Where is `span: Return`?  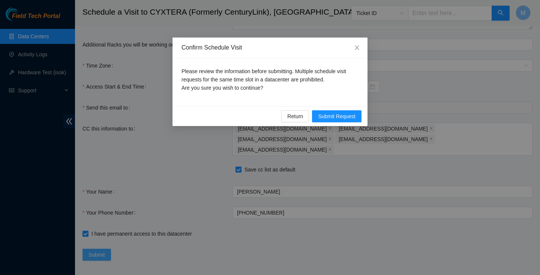 span: Return is located at coordinates (295, 116).